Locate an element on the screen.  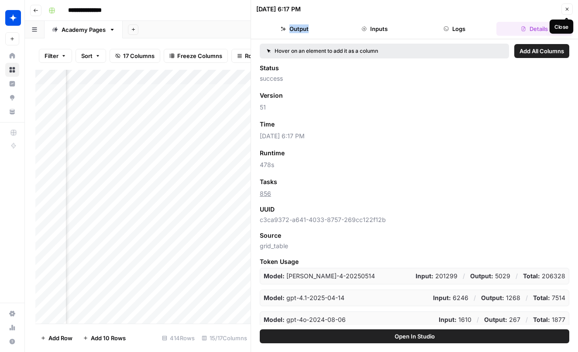
p: gpt-4.1-2025-04-14 is located at coordinates (304, 298).